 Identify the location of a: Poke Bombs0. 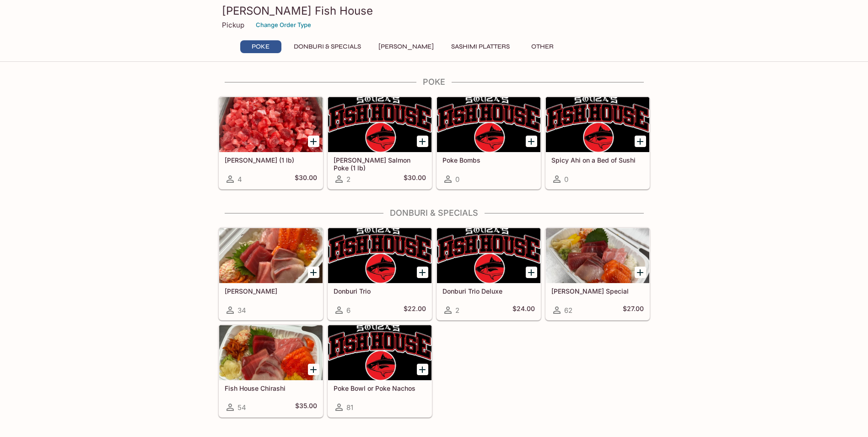
(489, 143).